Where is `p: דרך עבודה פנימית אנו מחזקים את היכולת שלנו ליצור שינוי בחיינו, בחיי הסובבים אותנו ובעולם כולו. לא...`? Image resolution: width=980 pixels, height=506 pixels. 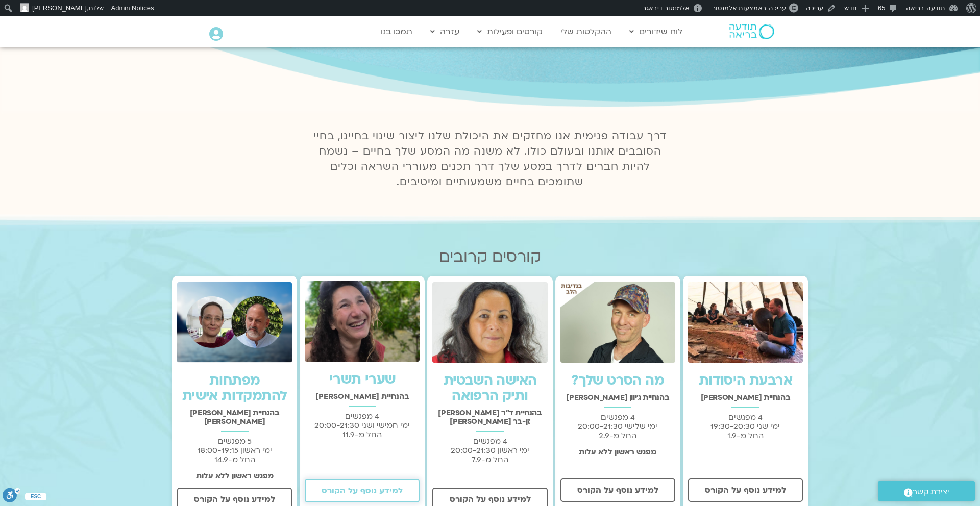 p: דרך עבודה פנימית אנו מחזקים את היכולת שלנו ליצור שינוי בחיינו, בחיי הסובבים אותנו ובעולם כולו. לא... is located at coordinates (490, 159).